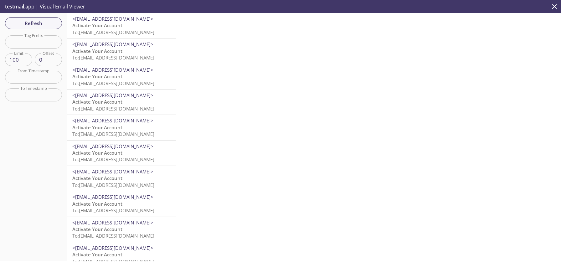 This screenshot has height=262, width=561. I want to click on span: testmail, so click(14, 7).